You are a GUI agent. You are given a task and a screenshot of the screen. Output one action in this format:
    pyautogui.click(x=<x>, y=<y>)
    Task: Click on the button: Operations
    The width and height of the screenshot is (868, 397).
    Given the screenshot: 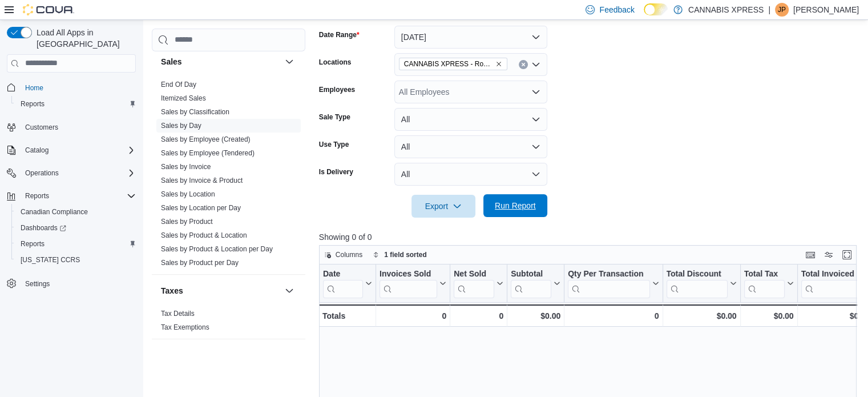 What is the action you would take?
    pyautogui.click(x=41, y=173)
    